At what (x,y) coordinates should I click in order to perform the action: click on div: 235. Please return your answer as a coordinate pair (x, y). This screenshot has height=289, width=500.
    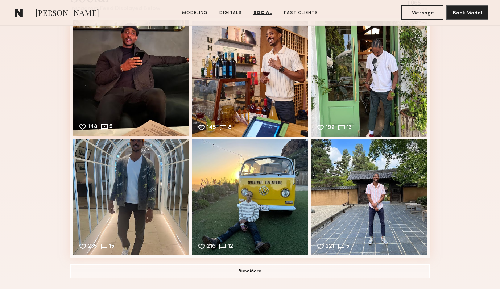
    Looking at the image, I should click on (92, 247).